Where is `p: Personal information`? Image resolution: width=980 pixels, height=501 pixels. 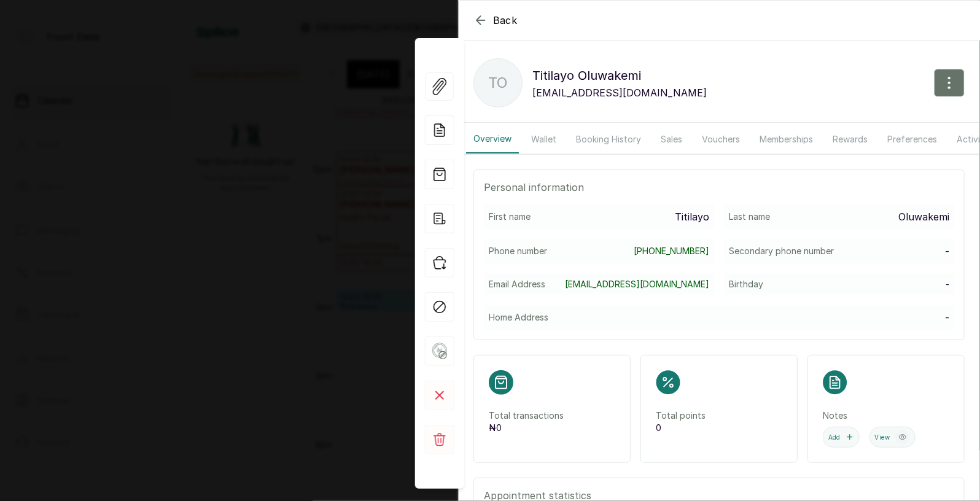 p: Personal information is located at coordinates (719, 187).